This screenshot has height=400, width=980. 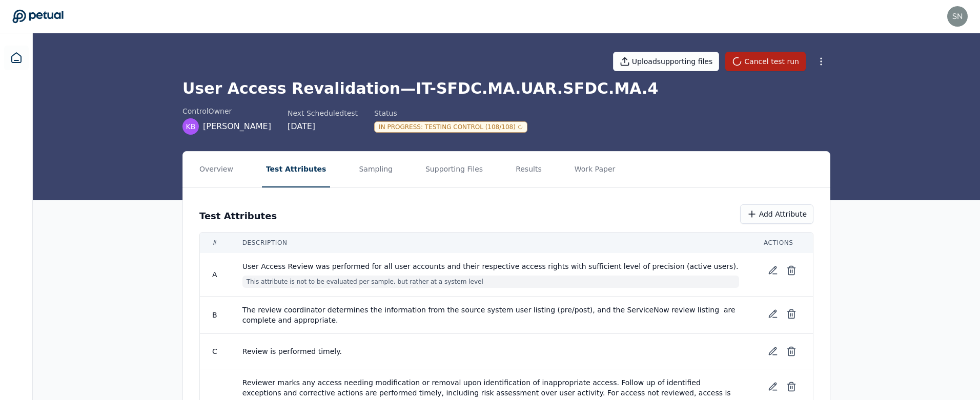 I want to click on span: B, so click(x=214, y=315).